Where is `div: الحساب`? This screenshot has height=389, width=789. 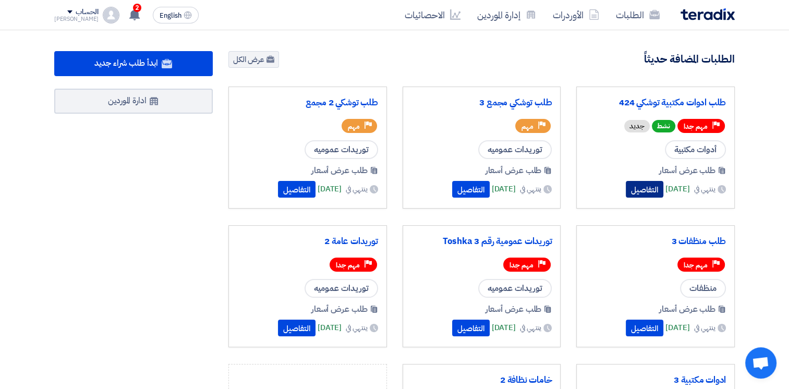
div: الحساب is located at coordinates (87, 12).